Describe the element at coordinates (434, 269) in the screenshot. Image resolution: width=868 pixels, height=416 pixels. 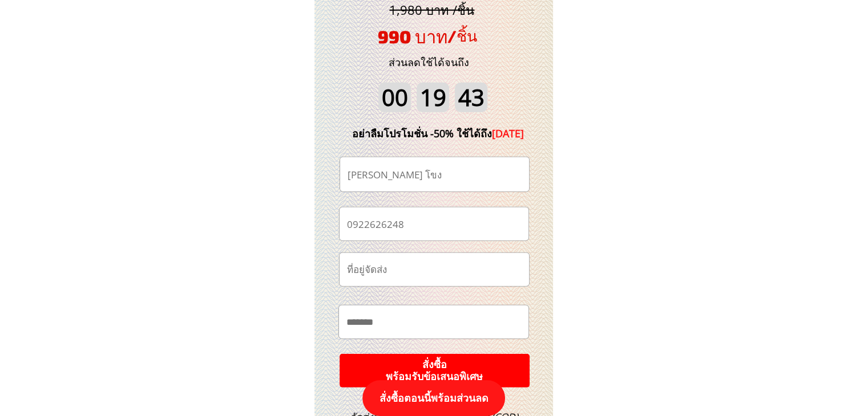
I see `input: ที่อยู่จัดส่ง` at that location.